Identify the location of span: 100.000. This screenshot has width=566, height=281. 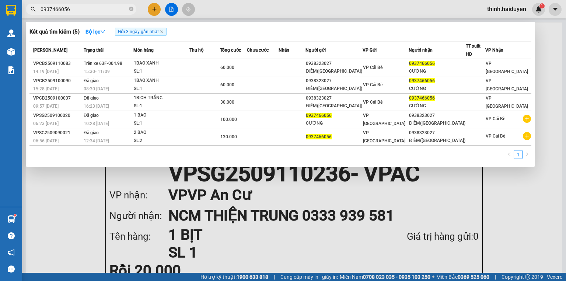
(229, 119).